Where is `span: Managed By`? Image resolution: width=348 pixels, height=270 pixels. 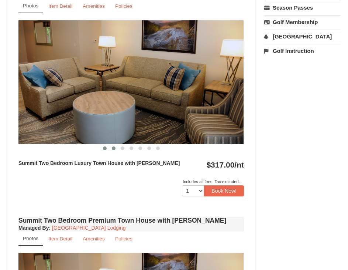 span: Managed By is located at coordinates (34, 228).